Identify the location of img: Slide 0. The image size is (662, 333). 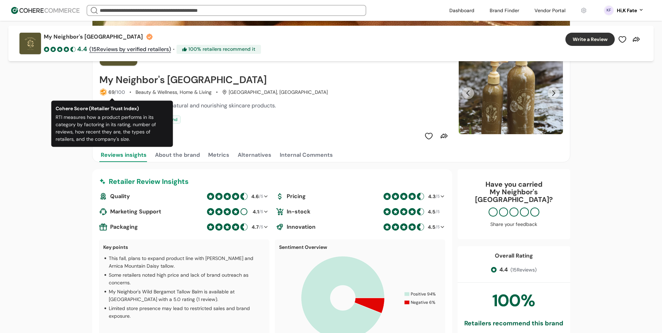
(511, 93).